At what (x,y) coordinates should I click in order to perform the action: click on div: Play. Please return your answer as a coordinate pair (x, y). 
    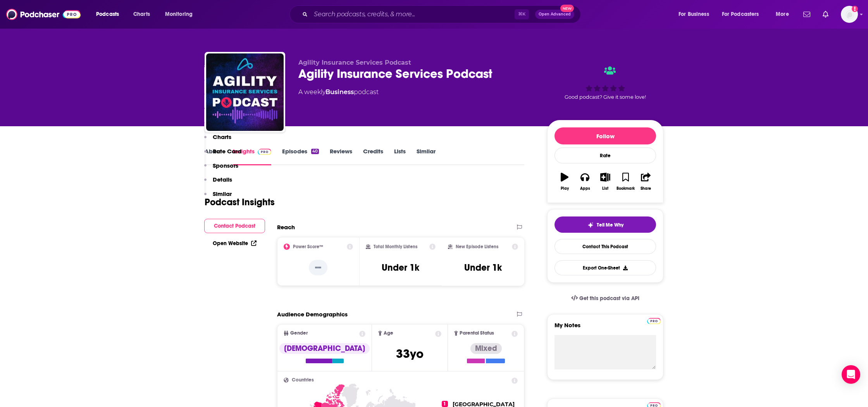
    Looking at the image, I should click on (564, 189).